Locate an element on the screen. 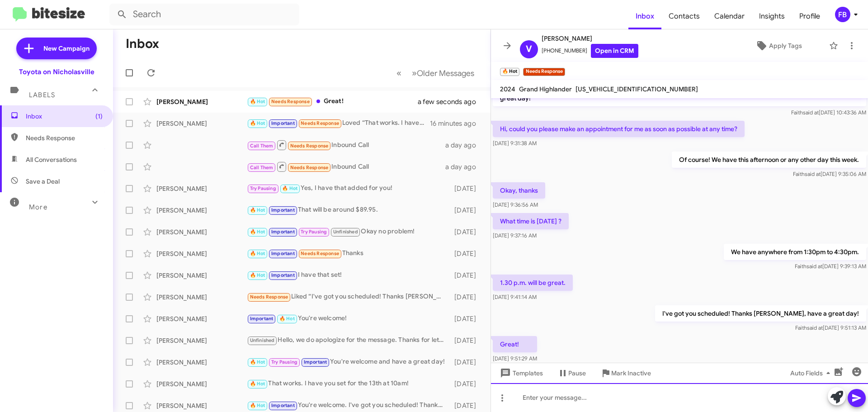  span: V is located at coordinates (529, 49).